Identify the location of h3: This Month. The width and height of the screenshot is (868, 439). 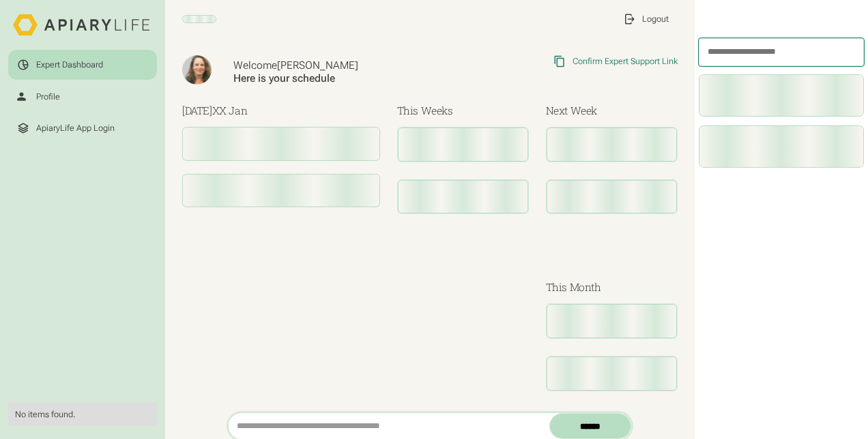
(611, 287).